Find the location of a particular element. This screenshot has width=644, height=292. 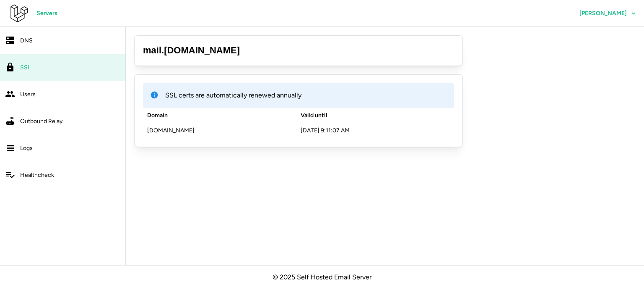

span: Users is located at coordinates (28, 94).